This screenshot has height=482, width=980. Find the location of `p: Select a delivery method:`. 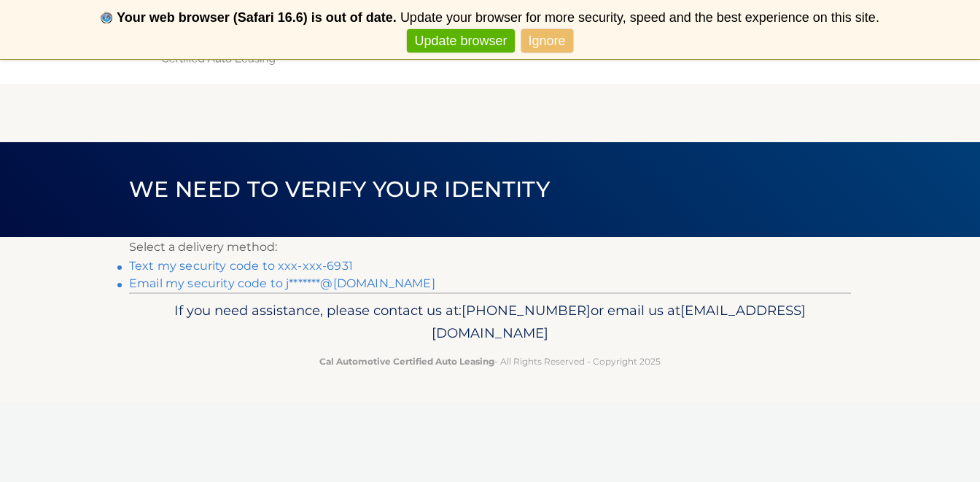

p: Select a delivery method: is located at coordinates (490, 247).